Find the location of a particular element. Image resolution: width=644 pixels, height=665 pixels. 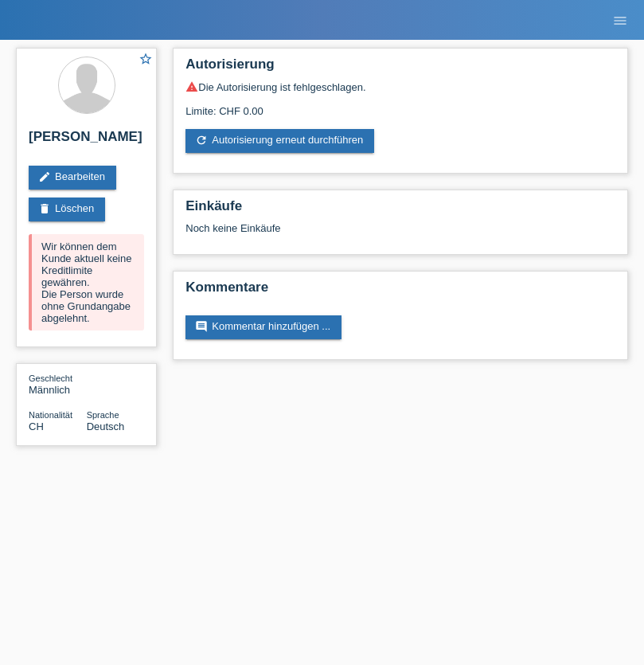

i: comment is located at coordinates (201, 326).